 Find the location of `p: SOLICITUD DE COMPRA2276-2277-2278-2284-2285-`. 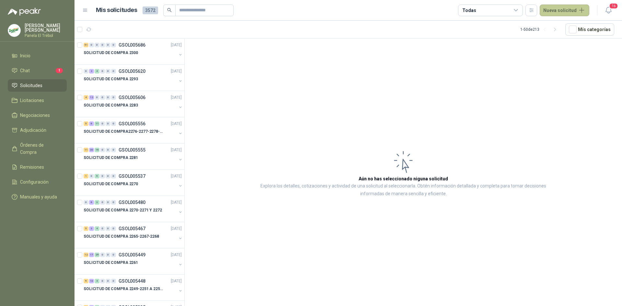

p: SOLICITUD DE COMPRA2276-2277-2278-2284-2285- is located at coordinates (124, 131).